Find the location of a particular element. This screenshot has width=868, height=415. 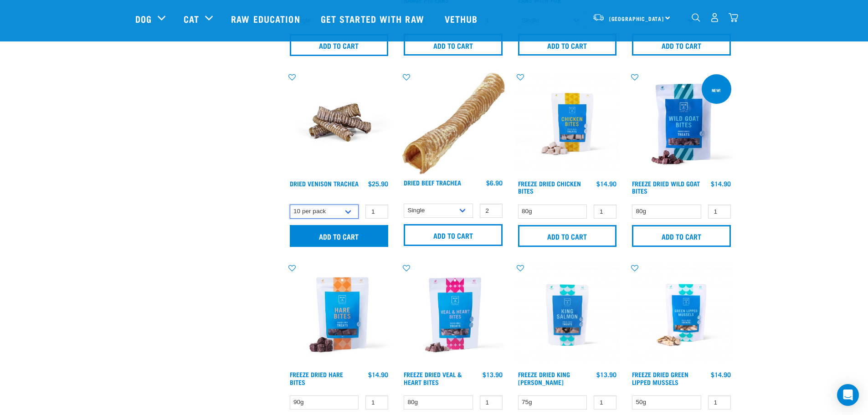

a: Dried Beef Trachea is located at coordinates (432, 183).